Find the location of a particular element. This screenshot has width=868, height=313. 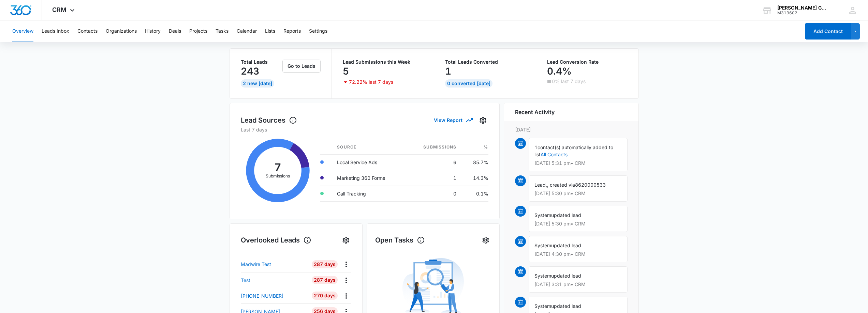

td: 0 is located at coordinates (434, 193).